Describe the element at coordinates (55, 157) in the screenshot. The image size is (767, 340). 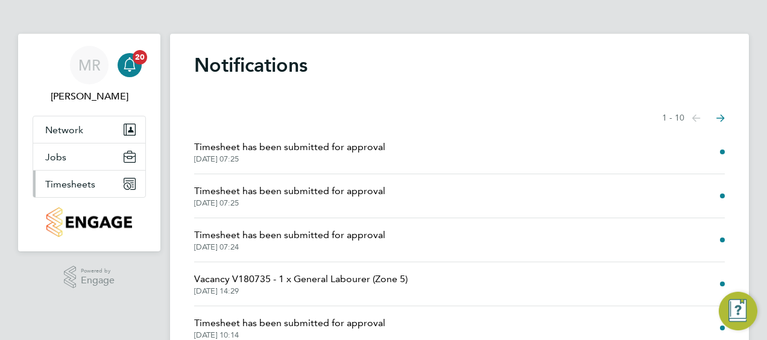
I see `span: Jobs` at that location.